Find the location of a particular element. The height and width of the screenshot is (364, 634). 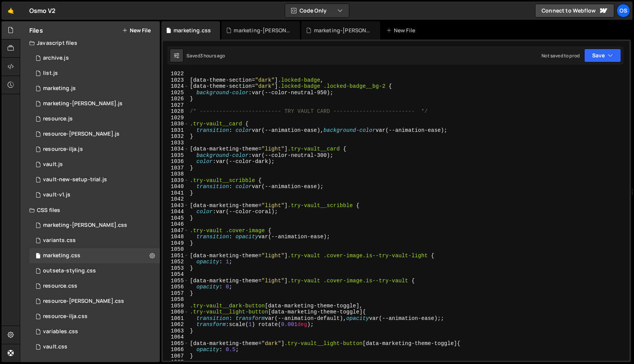

a: Connect to Webflow is located at coordinates (575, 11).